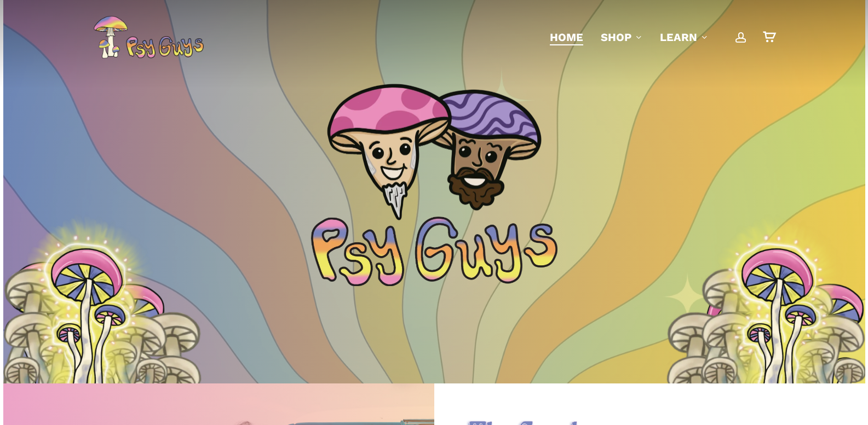  I want to click on img: Psychedelic PsyGuys Text Logo, so click(434, 251).